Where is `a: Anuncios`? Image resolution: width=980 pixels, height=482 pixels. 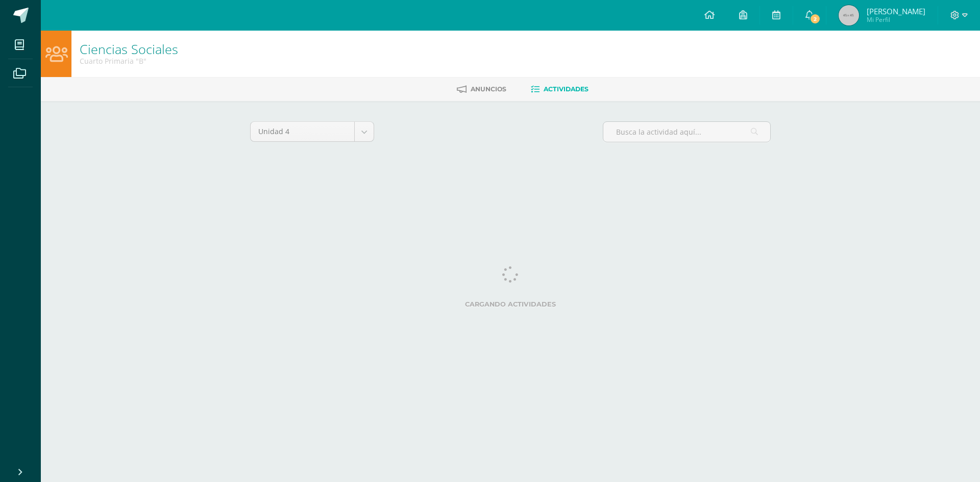
a: Anuncios is located at coordinates (481, 89).